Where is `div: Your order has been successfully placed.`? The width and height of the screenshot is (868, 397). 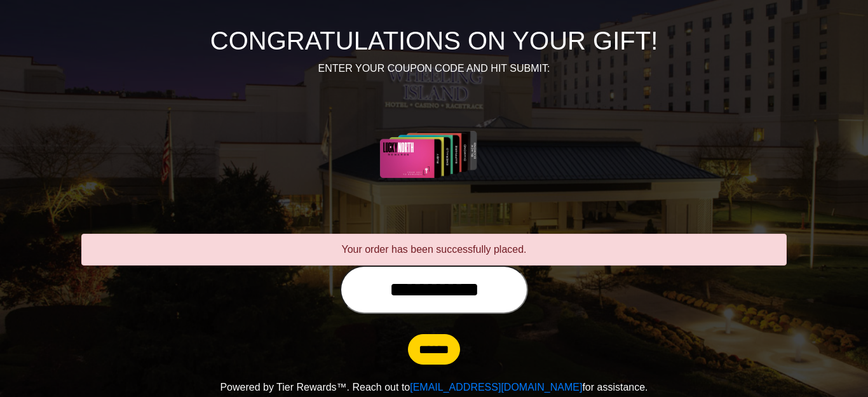
div: Your order has been successfully placed. is located at coordinates (434, 250).